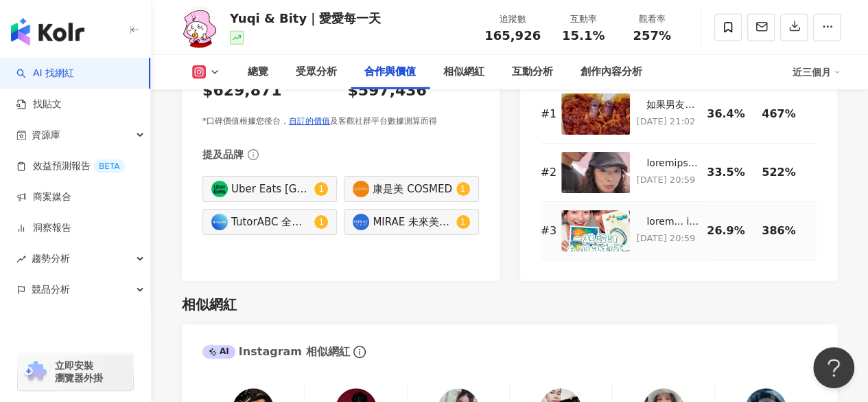  I want to click on div: 386%, so click(786, 231).